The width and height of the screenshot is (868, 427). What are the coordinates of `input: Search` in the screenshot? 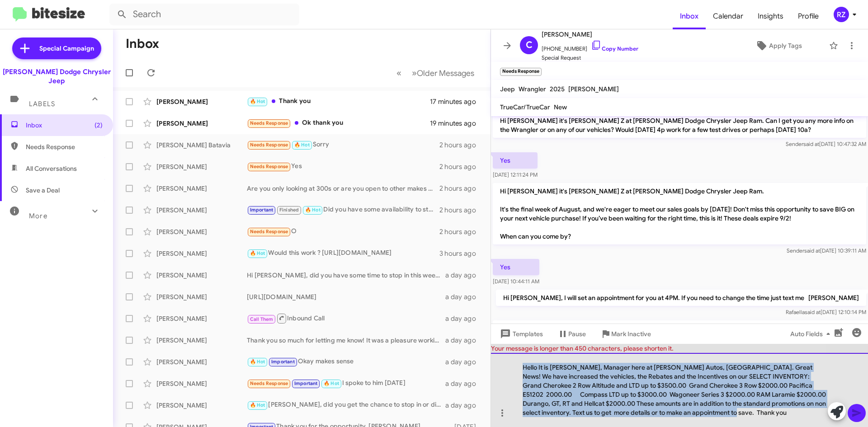 It's located at (204, 15).